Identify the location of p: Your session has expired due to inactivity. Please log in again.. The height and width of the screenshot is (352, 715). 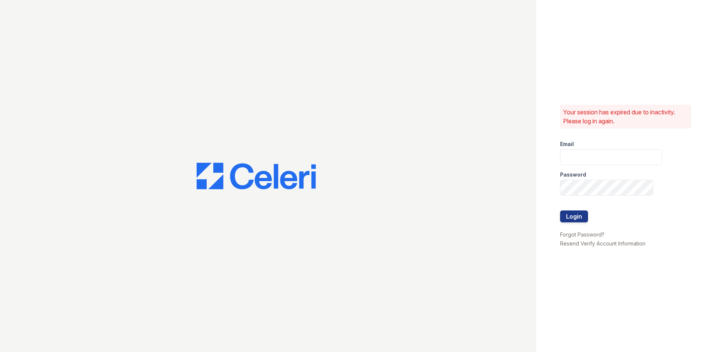
(626, 117).